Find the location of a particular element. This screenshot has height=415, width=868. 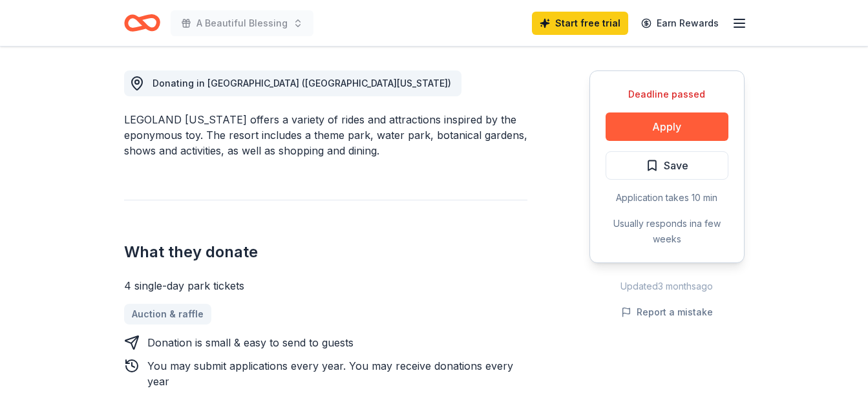

a: Auction & raffle is located at coordinates (168, 314).